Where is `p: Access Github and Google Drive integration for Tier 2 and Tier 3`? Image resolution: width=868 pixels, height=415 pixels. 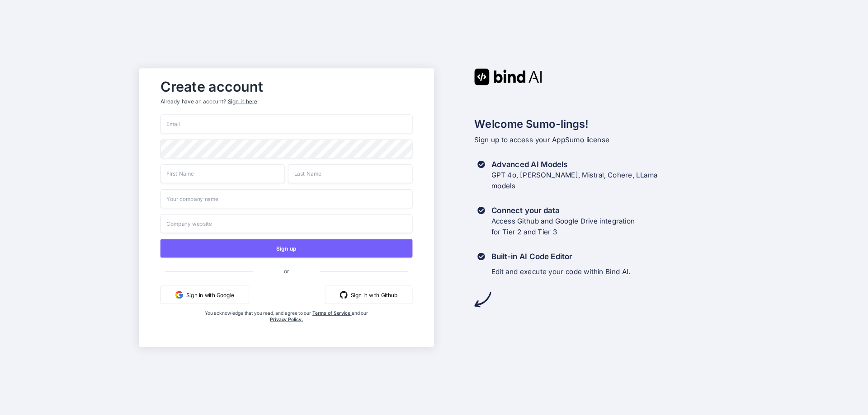
p: Access Github and Google Drive integration for Tier 2 and Tier 3 is located at coordinates (563, 226).